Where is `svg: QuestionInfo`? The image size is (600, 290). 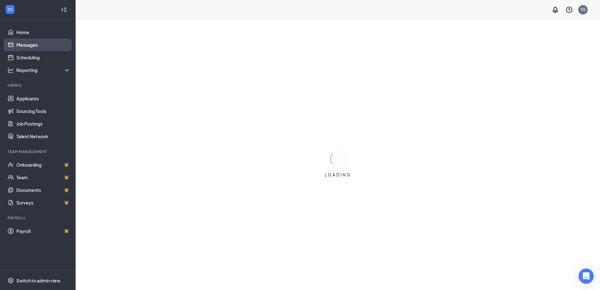
svg: QuestionInfo is located at coordinates (570, 10).